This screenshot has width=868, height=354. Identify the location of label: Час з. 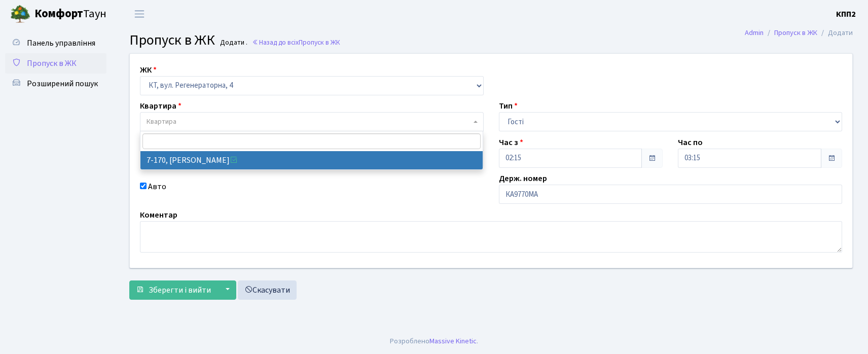
(511, 143).